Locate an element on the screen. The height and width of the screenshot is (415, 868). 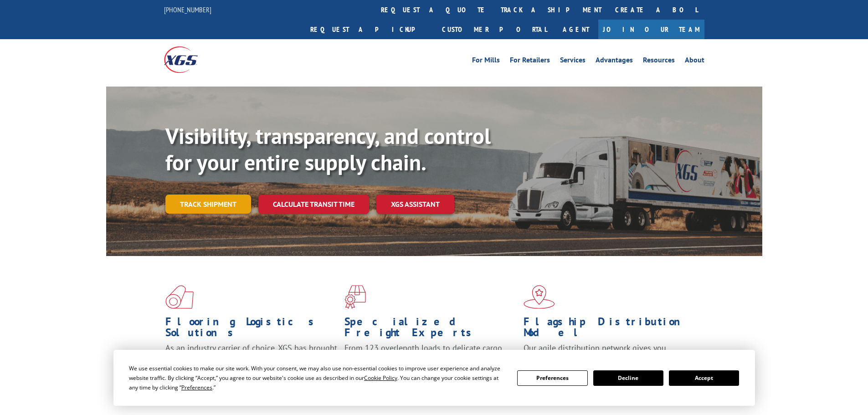
h1: Flagship Distribution Model is located at coordinates (610, 330).